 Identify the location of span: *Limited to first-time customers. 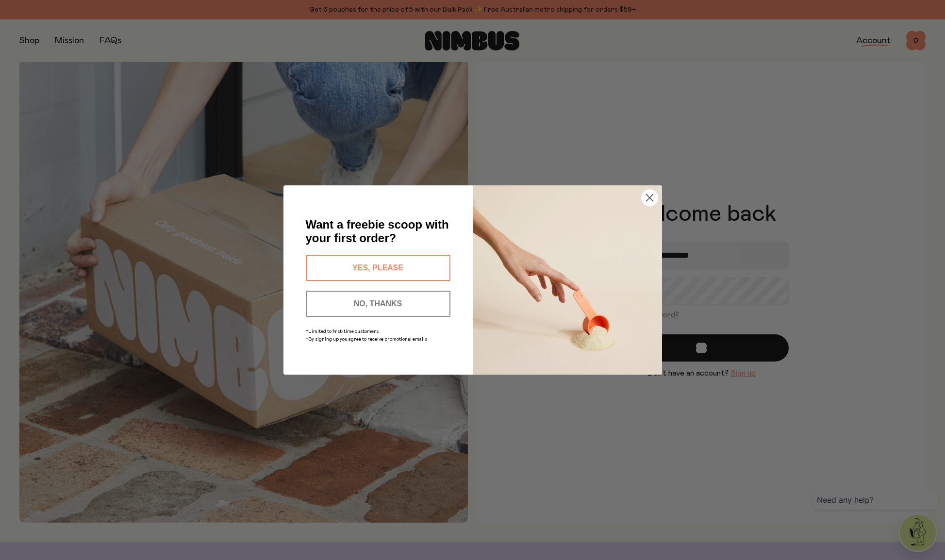
(342, 332).